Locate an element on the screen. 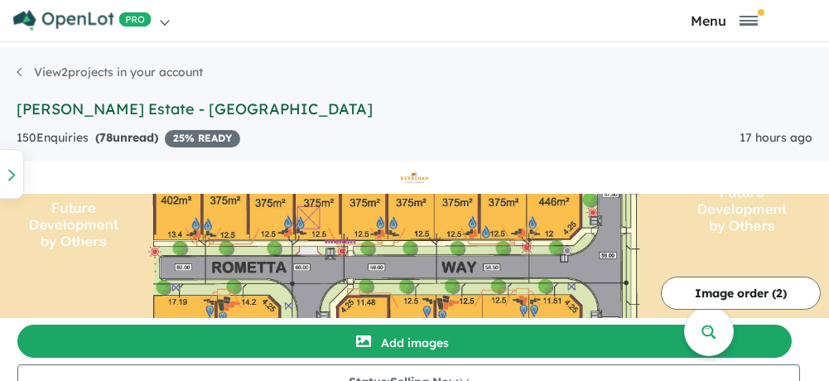 The image size is (829, 381). span: 78 is located at coordinates (106, 137).